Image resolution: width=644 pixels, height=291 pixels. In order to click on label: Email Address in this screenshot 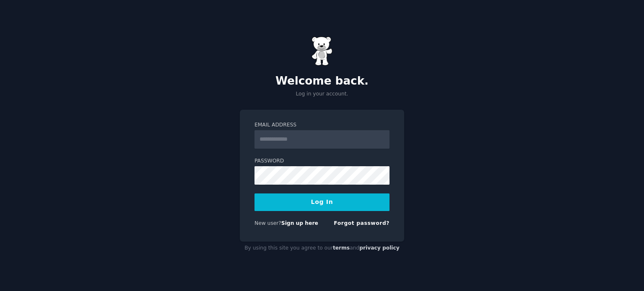, I will do `click(322, 125)`.